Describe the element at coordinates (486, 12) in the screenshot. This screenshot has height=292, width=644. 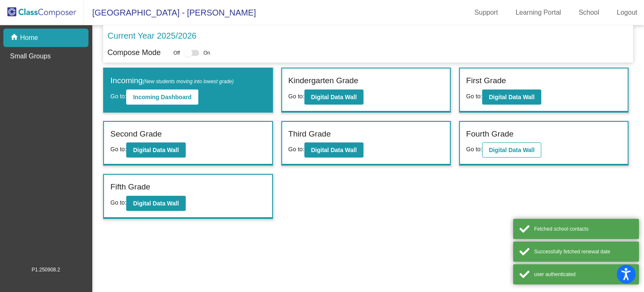
I see `a: Support` at that location.